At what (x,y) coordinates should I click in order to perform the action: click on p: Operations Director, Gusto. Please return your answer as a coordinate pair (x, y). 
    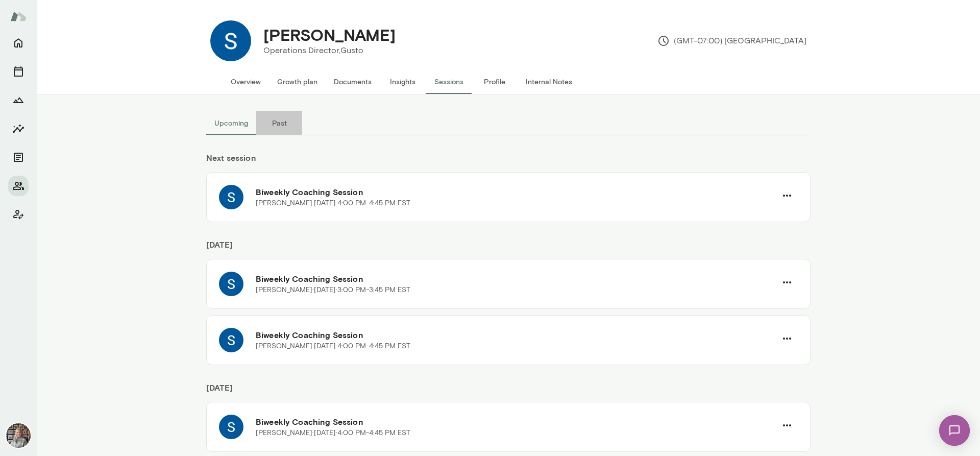
    Looking at the image, I should click on (330, 50).